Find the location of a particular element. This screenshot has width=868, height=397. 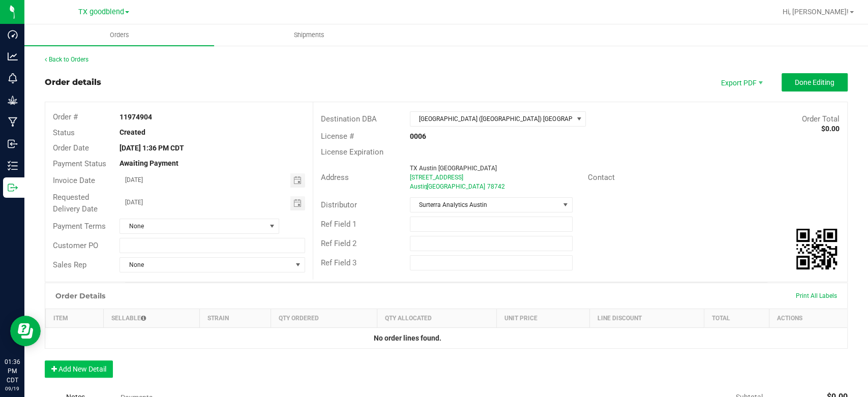

span: Address is located at coordinates (334, 178).